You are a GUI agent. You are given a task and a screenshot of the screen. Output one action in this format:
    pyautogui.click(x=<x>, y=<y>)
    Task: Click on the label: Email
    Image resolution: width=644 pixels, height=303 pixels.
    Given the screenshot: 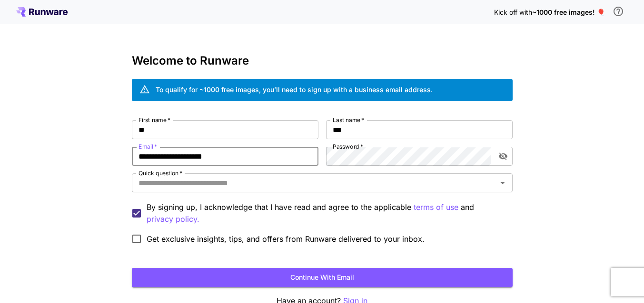 What is the action you would take?
    pyautogui.click(x=148, y=146)
    